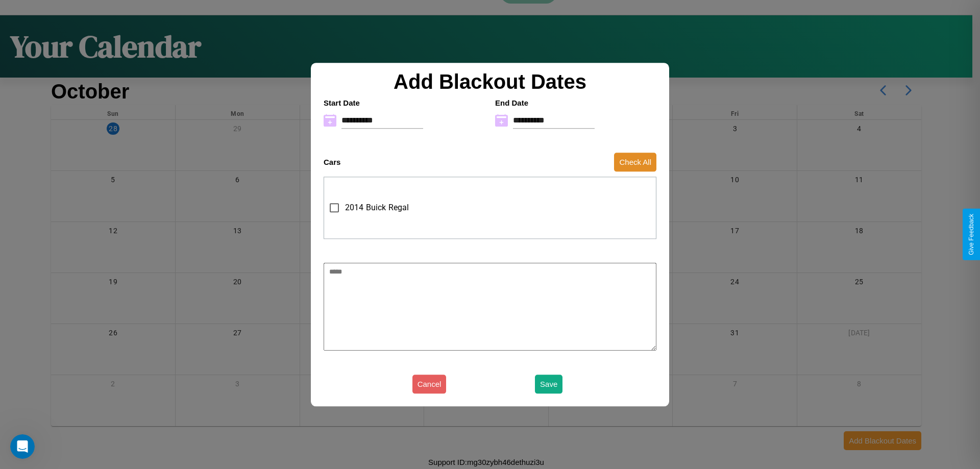 The width and height of the screenshot is (980, 469). Describe the element at coordinates (490, 82) in the screenshot. I see `h2: Add Blackout Dates` at that location.